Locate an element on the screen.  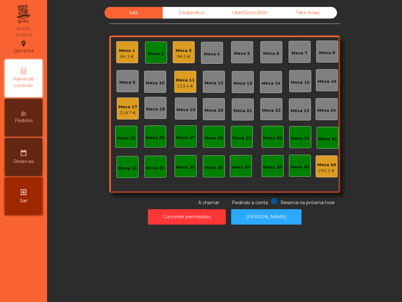
div: Mesa 8 is located at coordinates (327, 53).